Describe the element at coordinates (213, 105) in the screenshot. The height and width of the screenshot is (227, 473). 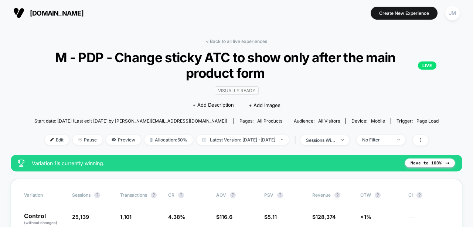
I see `span: + Add Description` at that location.